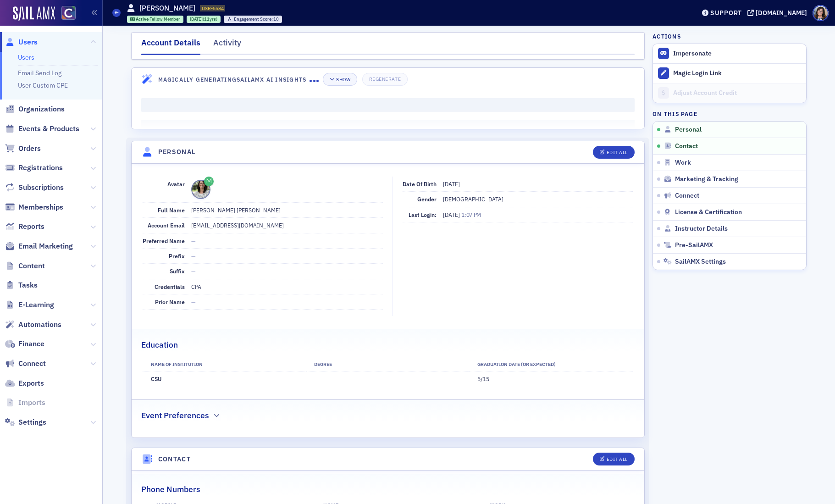 This screenshot has height=504, width=835. What do you see at coordinates (31, 344) in the screenshot?
I see `span: Finance` at bounding box center [31, 344].